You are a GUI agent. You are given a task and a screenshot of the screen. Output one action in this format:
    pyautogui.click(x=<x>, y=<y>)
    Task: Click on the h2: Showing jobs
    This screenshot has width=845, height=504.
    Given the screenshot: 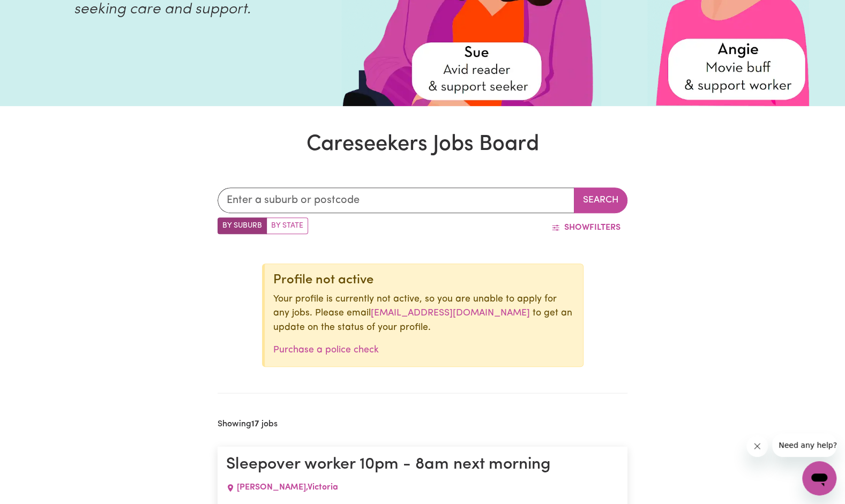 What is the action you would take?
    pyautogui.click(x=247, y=424)
    